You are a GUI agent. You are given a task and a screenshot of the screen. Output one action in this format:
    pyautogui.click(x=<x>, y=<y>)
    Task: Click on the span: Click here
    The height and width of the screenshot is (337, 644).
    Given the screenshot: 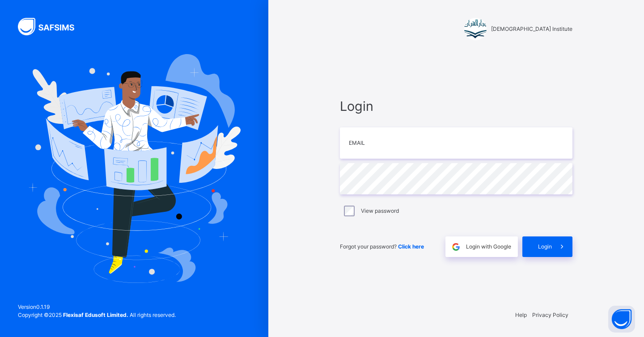 What is the action you would take?
    pyautogui.click(x=411, y=246)
    